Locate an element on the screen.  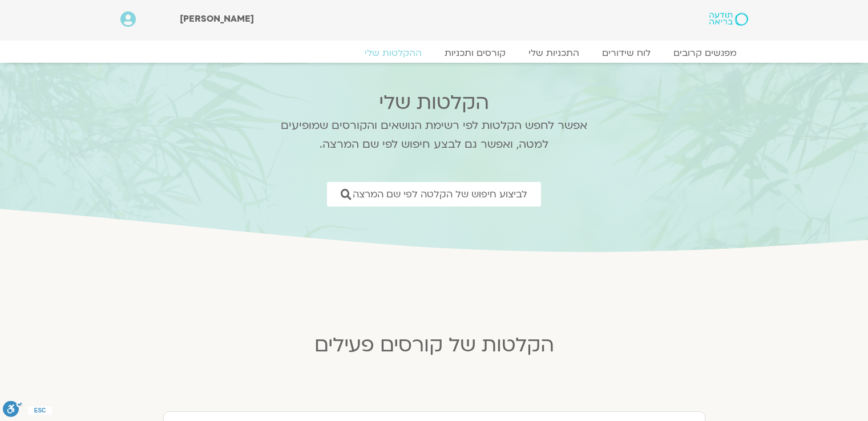
a: מפגשים קרובים is located at coordinates (705, 53).